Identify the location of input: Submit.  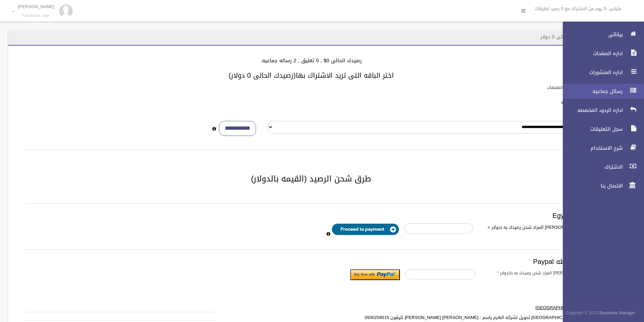
(375, 274).